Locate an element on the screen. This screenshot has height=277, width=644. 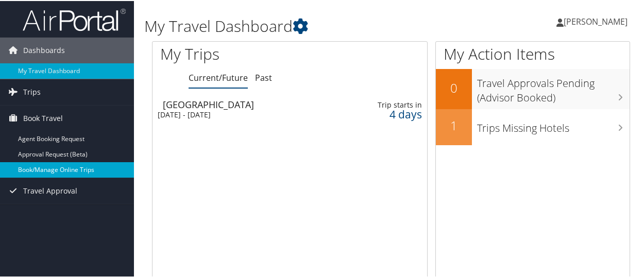
a: 1Trips Missing Hotels is located at coordinates (533, 126).